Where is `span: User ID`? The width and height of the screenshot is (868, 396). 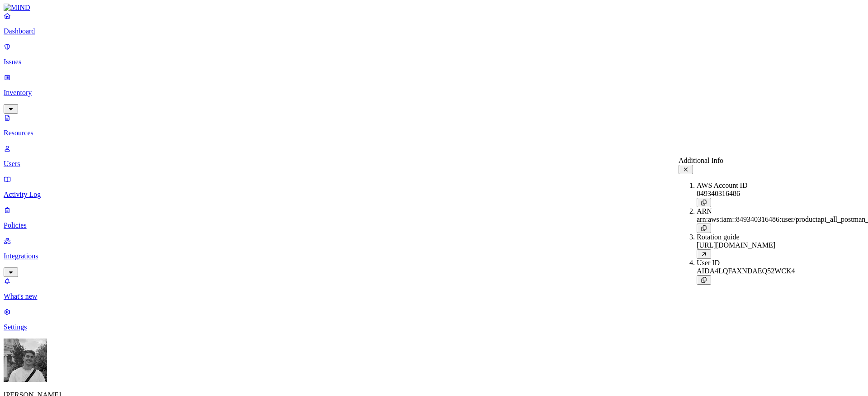
span: User ID is located at coordinates (708, 262).